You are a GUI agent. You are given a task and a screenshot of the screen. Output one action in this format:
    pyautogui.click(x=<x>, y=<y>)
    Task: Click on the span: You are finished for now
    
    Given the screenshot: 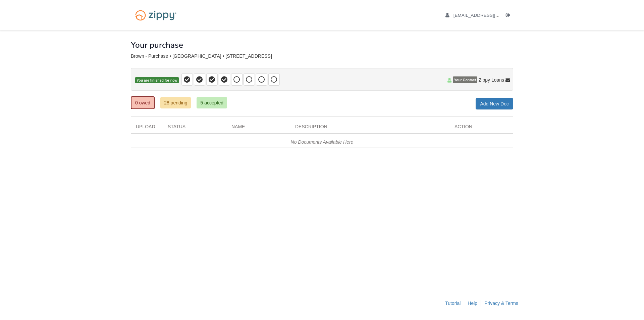 What is the action you would take?
    pyautogui.click(x=157, y=80)
    